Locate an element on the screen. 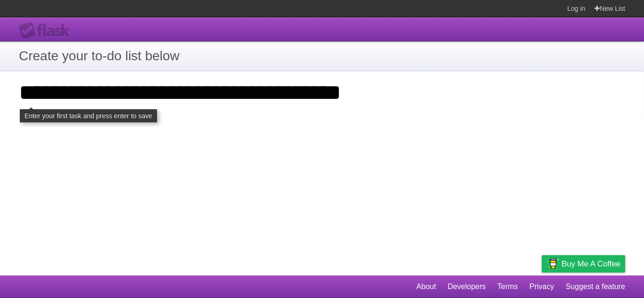  h1: Create your to-do list below is located at coordinates (322, 56).